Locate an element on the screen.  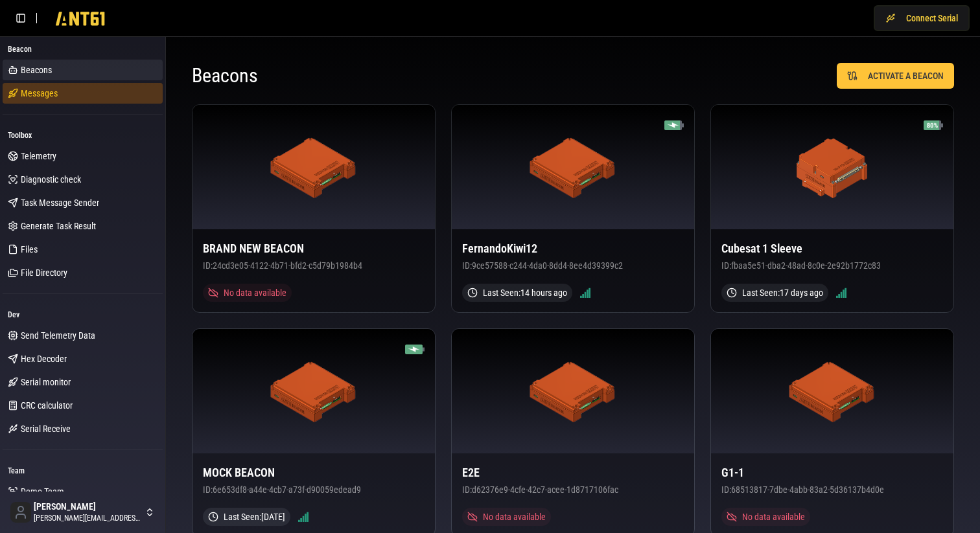
span: Hex Decoder is located at coordinates (44, 359).